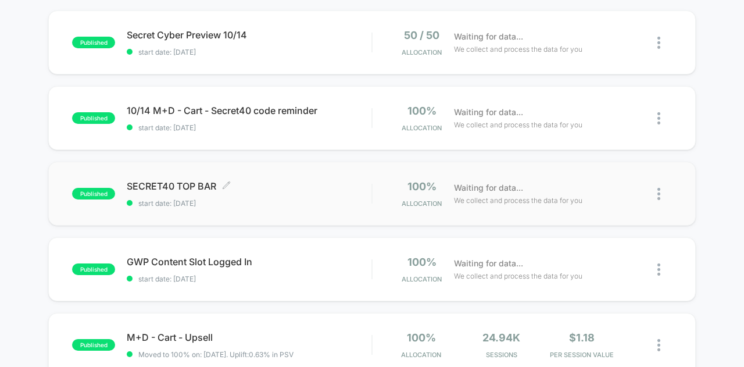  I want to click on span: GWP Content Slot Logged In, so click(249, 262).